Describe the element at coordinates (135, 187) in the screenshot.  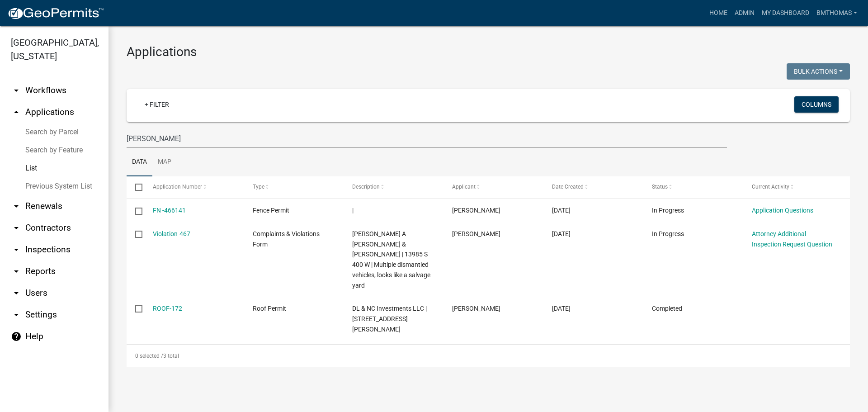
I see `datatable-header-cell: Select` at that location.